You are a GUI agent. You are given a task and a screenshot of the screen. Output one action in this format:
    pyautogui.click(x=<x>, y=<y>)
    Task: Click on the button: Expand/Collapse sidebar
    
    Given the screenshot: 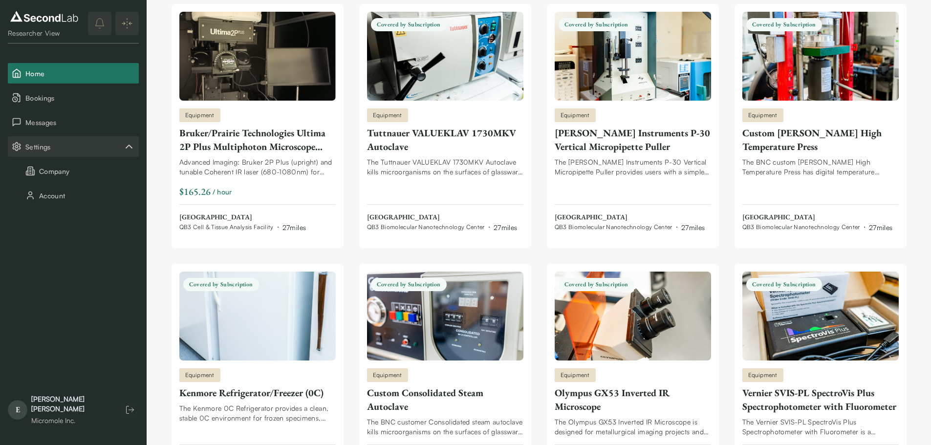 What is the action you would take?
    pyautogui.click(x=127, y=23)
    